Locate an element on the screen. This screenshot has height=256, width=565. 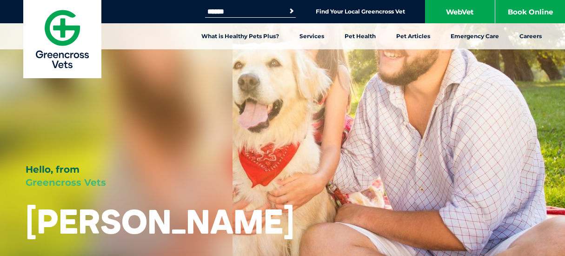
a: Find Your Local Greencross Vet is located at coordinates (361, 12).